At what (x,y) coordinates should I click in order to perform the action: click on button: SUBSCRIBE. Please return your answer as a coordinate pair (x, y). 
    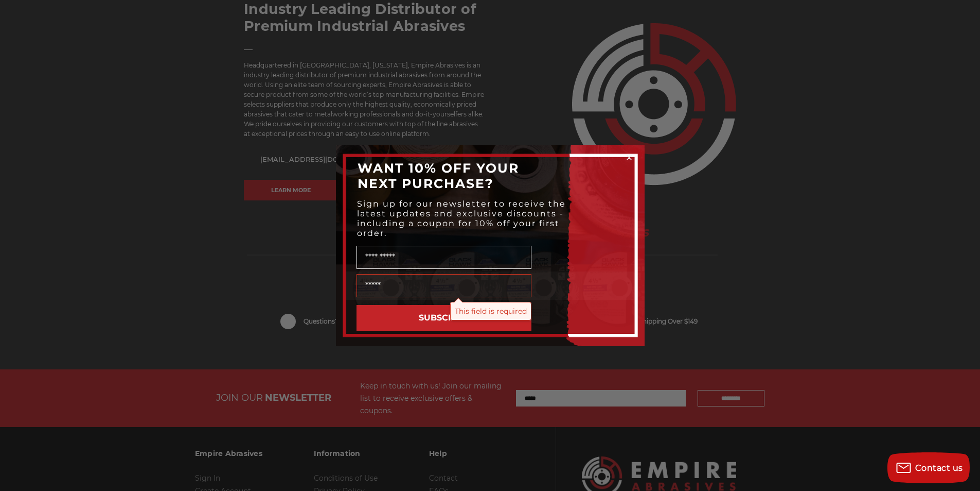
    Looking at the image, I should click on (444, 317).